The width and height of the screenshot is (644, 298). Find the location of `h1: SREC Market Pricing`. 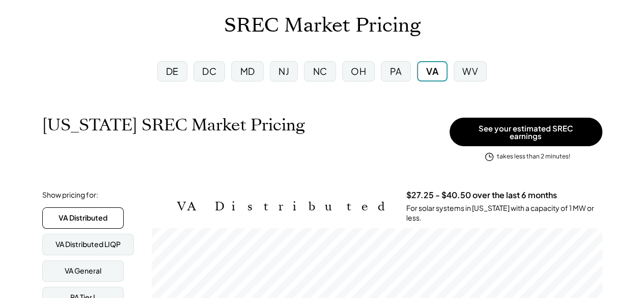

h1: SREC Market Pricing is located at coordinates (322, 25).